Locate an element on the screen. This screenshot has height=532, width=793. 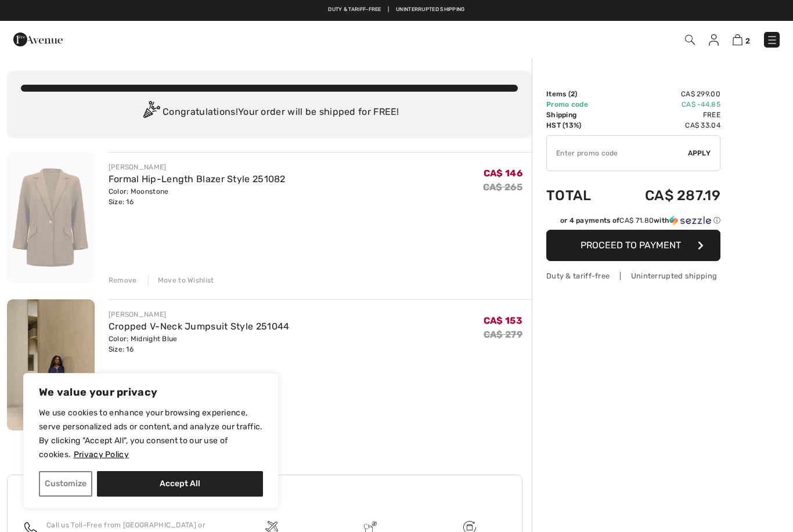
img: Sezzle is located at coordinates (690, 220).